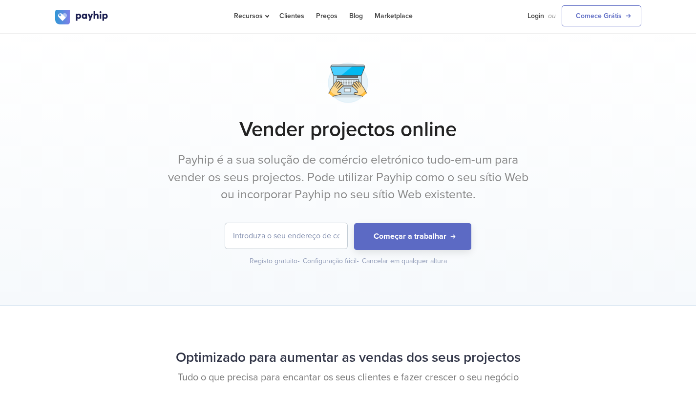 This screenshot has width=696, height=396. What do you see at coordinates (601, 16) in the screenshot?
I see `a: Comece Grátis` at bounding box center [601, 16].